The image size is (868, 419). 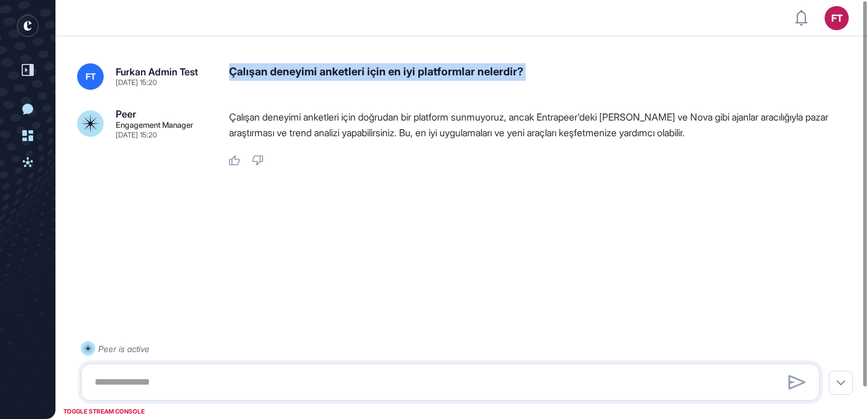 What do you see at coordinates (837, 18) in the screenshot?
I see `div: FT` at bounding box center [837, 18].